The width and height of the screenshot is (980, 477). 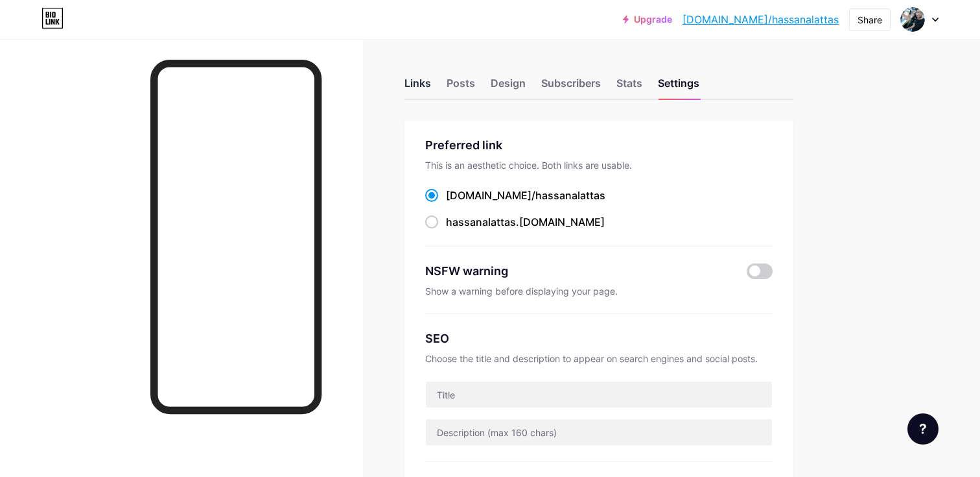 I want to click on div: Posts, so click(x=461, y=87).